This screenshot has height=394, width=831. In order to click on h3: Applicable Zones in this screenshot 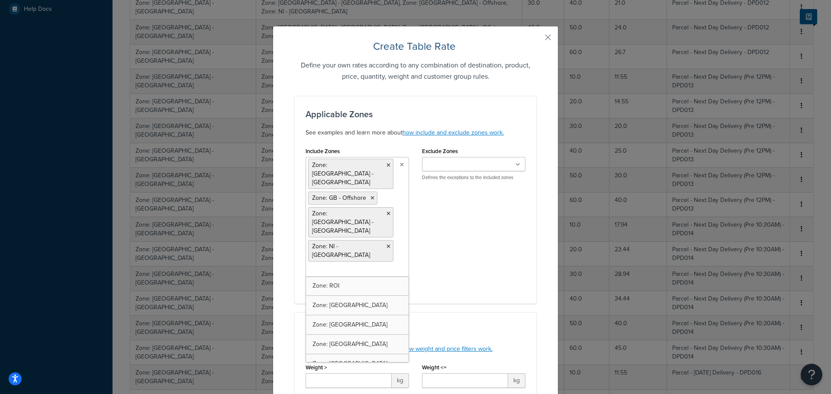, I will do `click(415, 114)`.